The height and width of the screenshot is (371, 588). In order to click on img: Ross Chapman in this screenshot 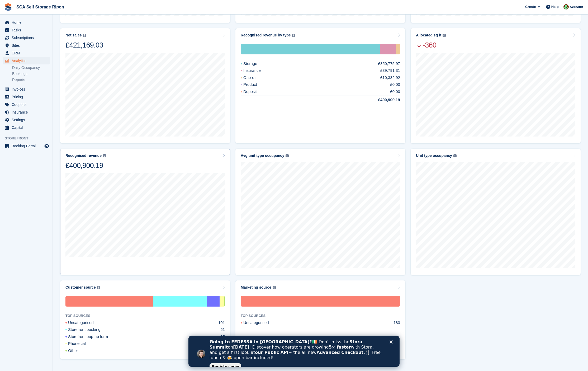, I will do `click(566, 7)`.